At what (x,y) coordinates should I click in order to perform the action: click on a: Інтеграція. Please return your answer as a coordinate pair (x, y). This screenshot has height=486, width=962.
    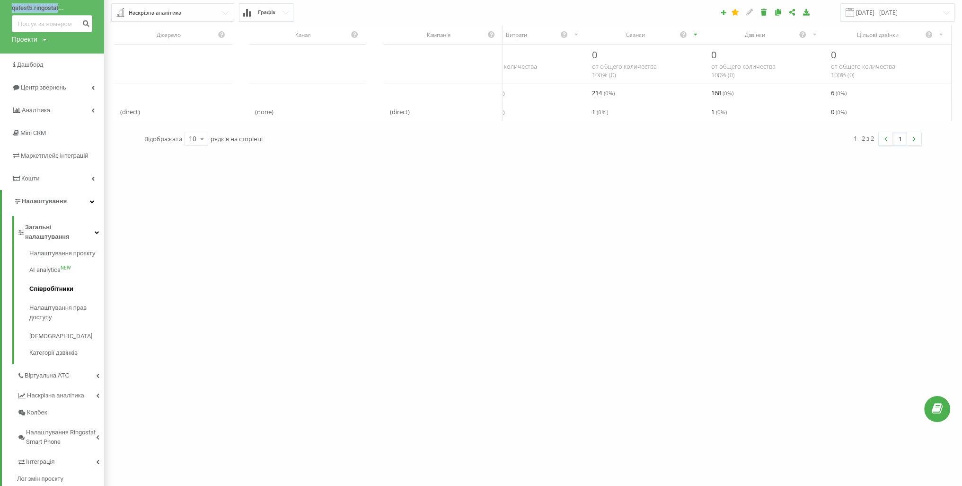
    Looking at the image, I should click on (61, 460).